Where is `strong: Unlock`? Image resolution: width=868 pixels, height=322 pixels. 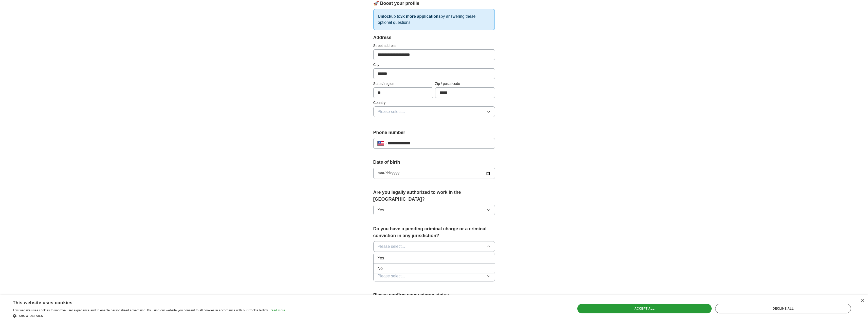
strong: Unlock is located at coordinates (384, 16).